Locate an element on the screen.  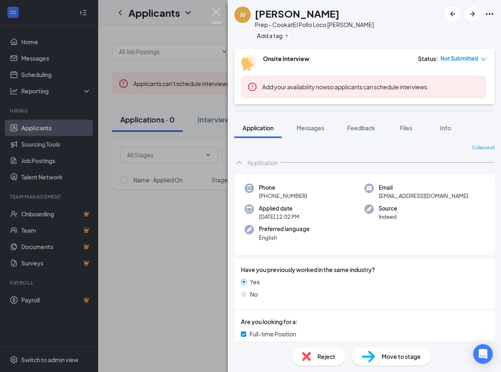
svg: ArrowRight is located at coordinates (473, 14).